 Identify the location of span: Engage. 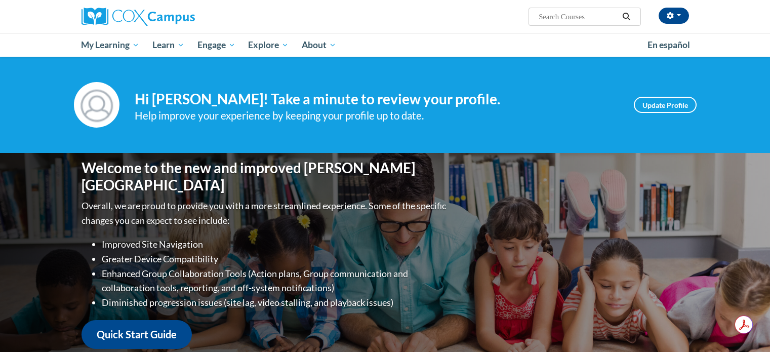
(216, 45).